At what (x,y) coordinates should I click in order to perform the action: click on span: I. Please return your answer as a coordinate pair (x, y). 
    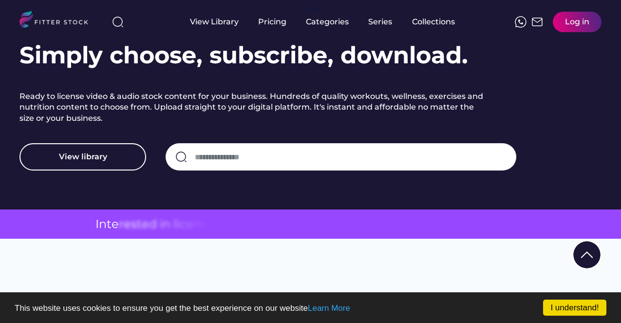
    Looking at the image, I should click on (97, 224).